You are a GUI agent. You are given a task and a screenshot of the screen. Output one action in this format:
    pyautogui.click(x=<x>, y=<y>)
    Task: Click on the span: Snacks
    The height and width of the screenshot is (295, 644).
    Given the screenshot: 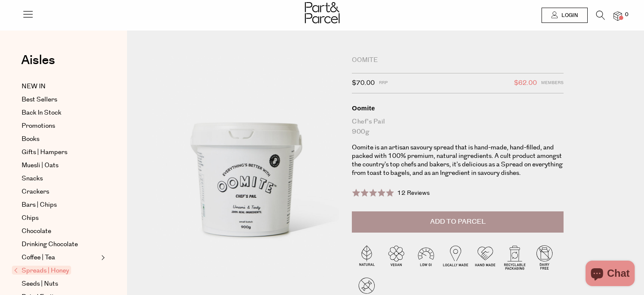 What is the action you would take?
    pyautogui.click(x=32, y=179)
    